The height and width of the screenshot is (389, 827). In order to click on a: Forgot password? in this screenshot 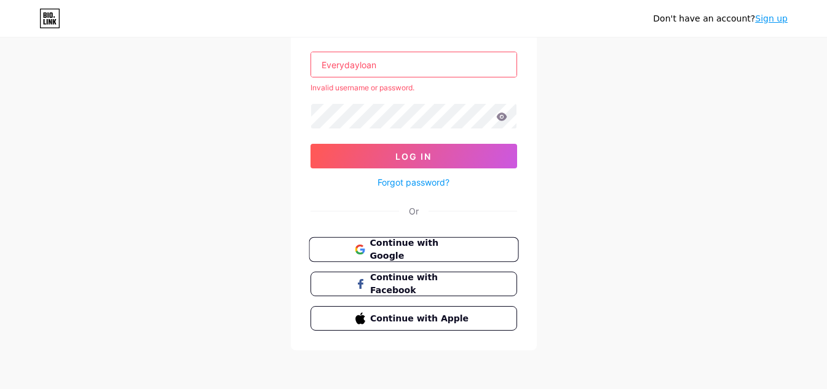, I will do `click(413, 182)`.